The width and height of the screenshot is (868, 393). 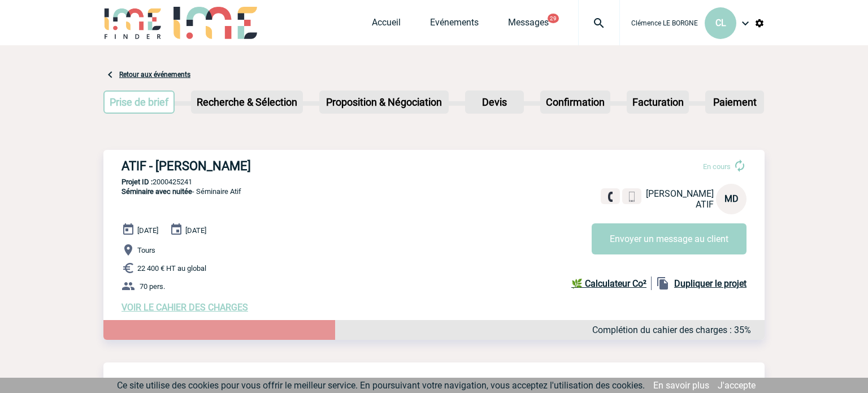 What do you see at coordinates (632, 197) in the screenshot?
I see `img: portable.png` at bounding box center [632, 197].